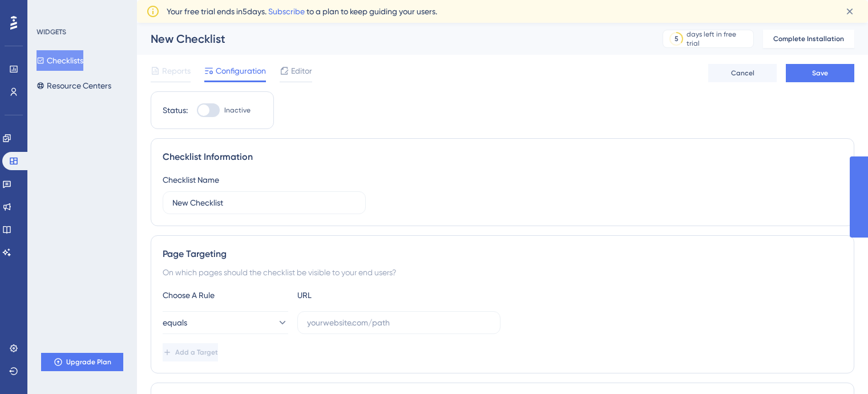 Image resolution: width=868 pixels, height=394 pixels. I want to click on span: equals, so click(174, 323).